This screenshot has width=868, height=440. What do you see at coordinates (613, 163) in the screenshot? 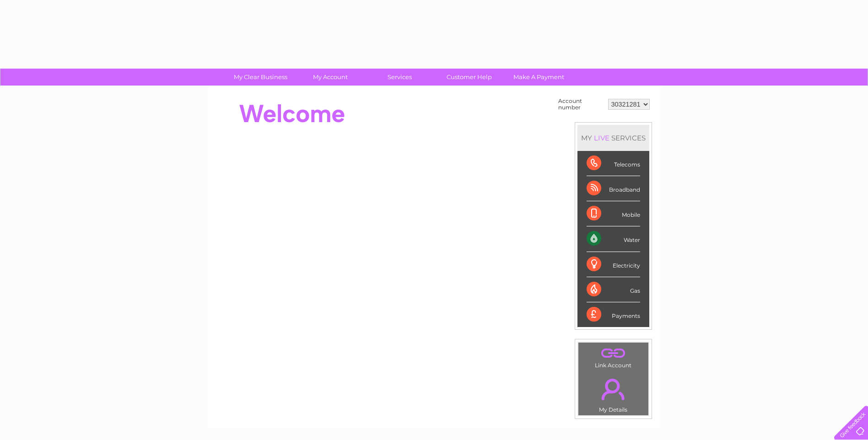
I see `div: Telecoms` at bounding box center [613, 163].